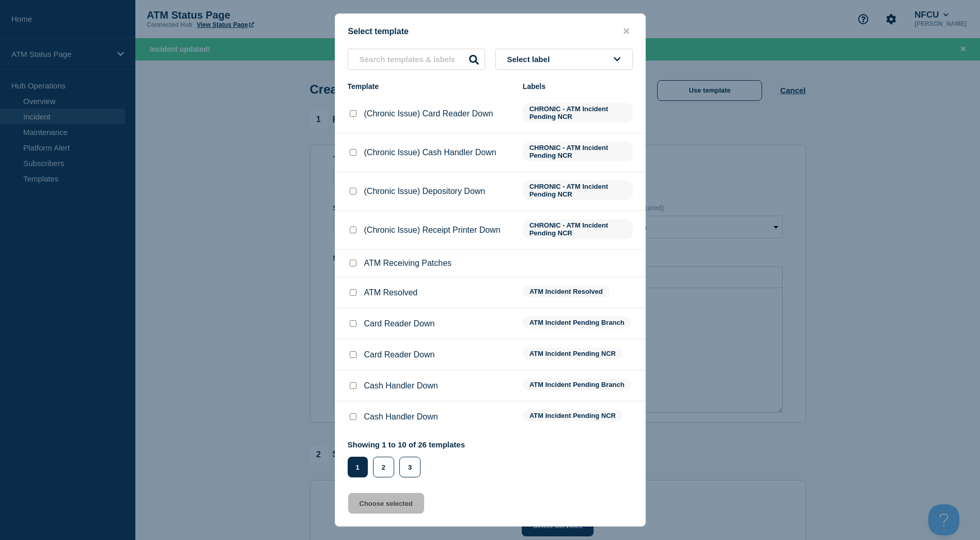  Describe the element at coordinates (353, 292) in the screenshot. I see `input: ATM Resolved checkbox` at that location.